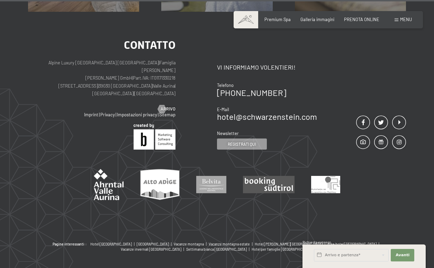 The height and width of the screenshot is (268, 434). I want to click on span: Avanti, so click(402, 255).